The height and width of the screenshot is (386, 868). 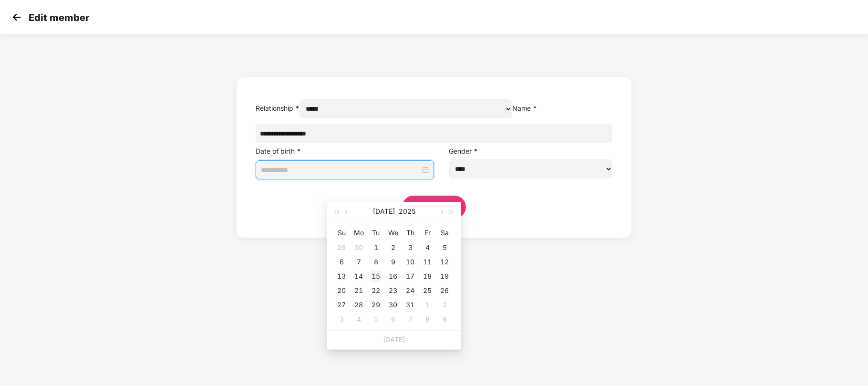 What do you see at coordinates (342, 248) in the screenshot?
I see `td: 2025-06-29` at bounding box center [342, 248].